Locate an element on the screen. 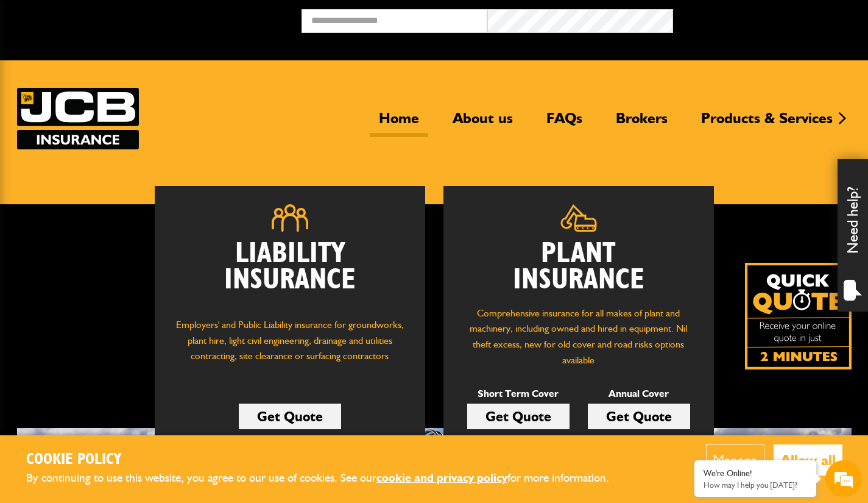 The width and height of the screenshot is (868, 503). a: JCB Insurance Services is located at coordinates (78, 119).